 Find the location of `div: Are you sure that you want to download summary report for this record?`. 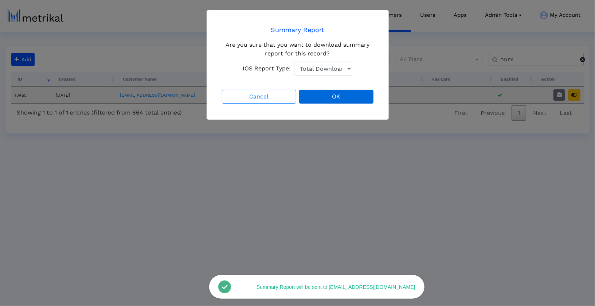

div: Are you sure that you want to download summary report for this record? is located at coordinates (298, 58).